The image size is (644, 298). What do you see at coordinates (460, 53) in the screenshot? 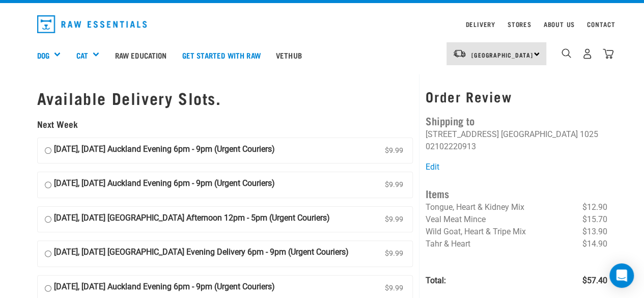
I see `img: van-moving.png` at bounding box center [460, 53].